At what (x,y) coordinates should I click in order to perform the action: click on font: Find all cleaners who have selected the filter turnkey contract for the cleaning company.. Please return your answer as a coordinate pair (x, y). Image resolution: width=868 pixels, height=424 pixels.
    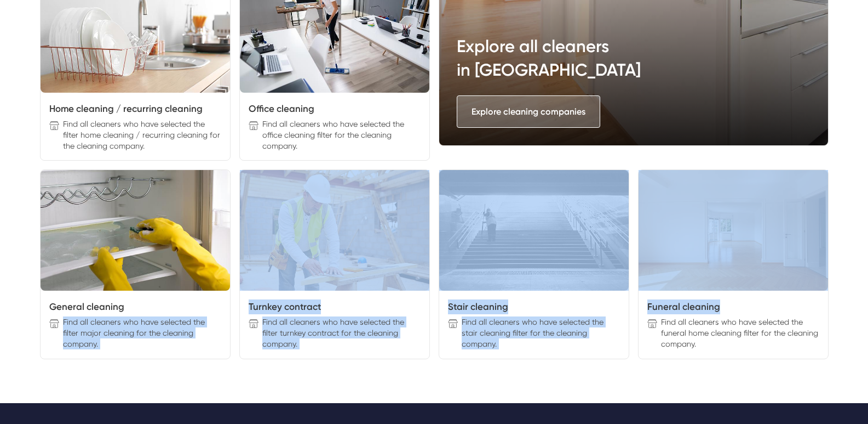
    Looking at the image, I should click on (333, 332).